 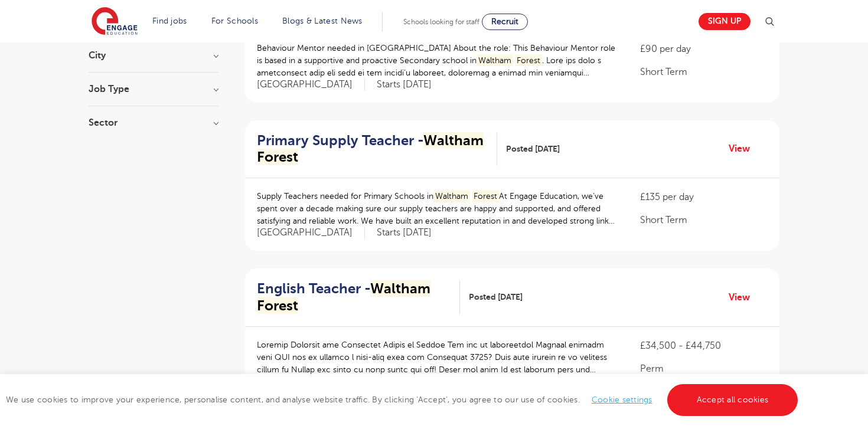 What do you see at coordinates (436, 357) in the screenshot?
I see `p: Loremip Dolorsit ame Consectet Adipis el Seddoe Tem inc ut laboreetdol Magnaal enimadm veni QUI n...` at bounding box center [436, 357].